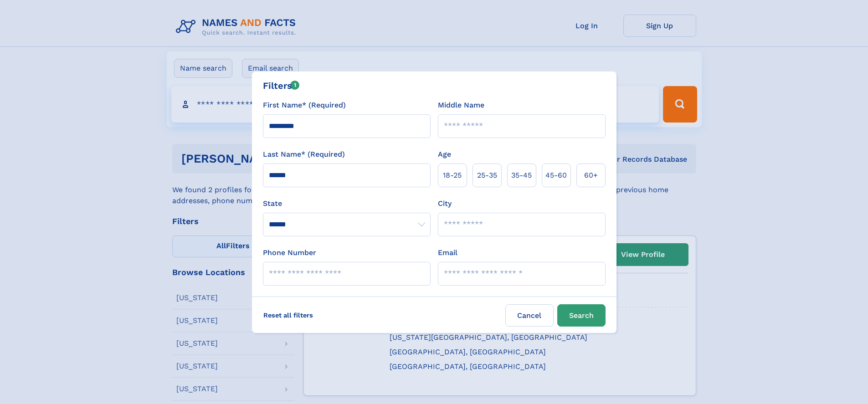  I want to click on span: 45‑60, so click(556, 175).